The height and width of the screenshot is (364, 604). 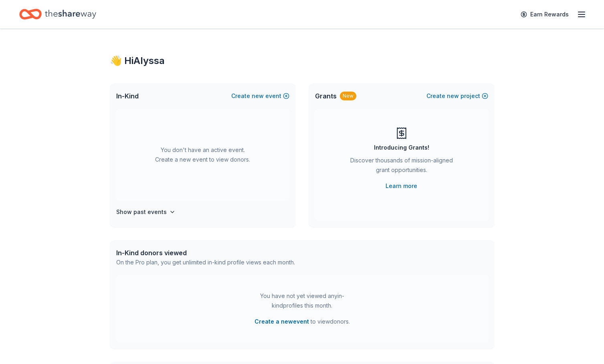 I want to click on h4: Show past events, so click(x=142, y=212).